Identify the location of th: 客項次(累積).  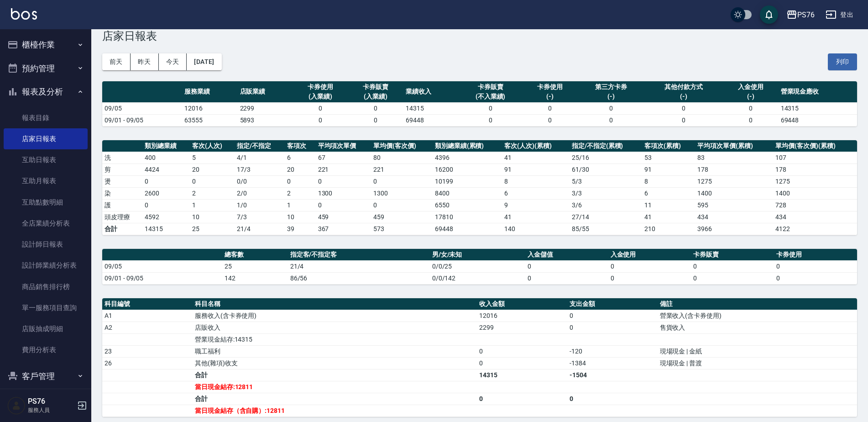
(669, 146).